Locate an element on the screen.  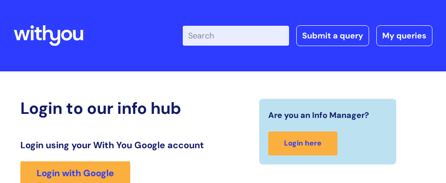
a: Login here is located at coordinates (302, 143).